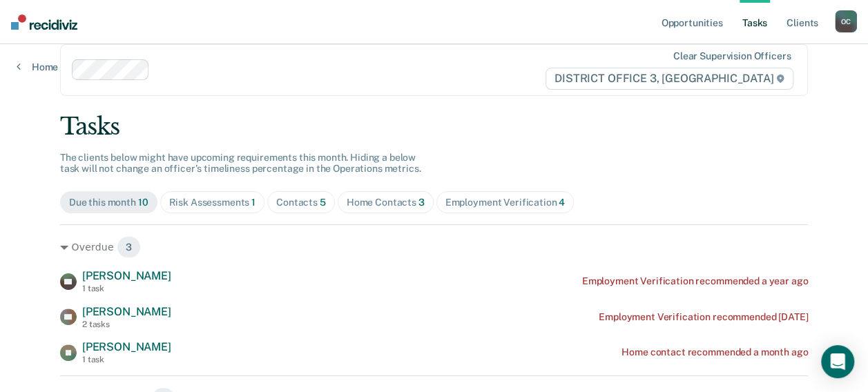  Describe the element at coordinates (434, 247) in the screenshot. I see `div: Overdue 3` at that location.